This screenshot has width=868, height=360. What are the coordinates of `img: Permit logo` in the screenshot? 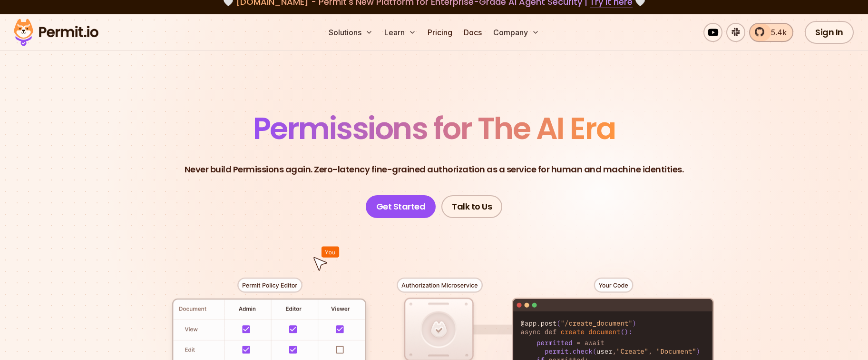 It's located at (56, 32).